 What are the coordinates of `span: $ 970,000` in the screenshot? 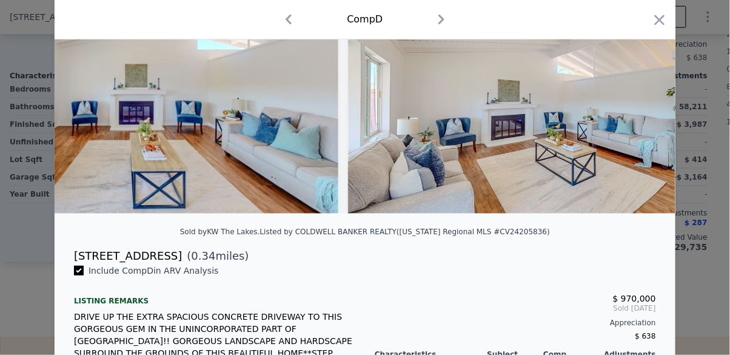 It's located at (634, 298).